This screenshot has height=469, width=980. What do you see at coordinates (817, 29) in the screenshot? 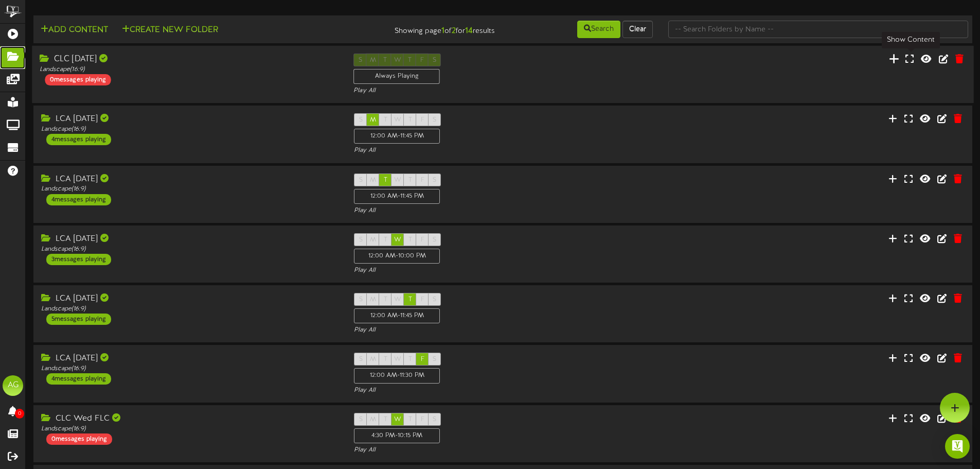
I see `input: -- Search Folders by Name --` at bounding box center [817, 29].